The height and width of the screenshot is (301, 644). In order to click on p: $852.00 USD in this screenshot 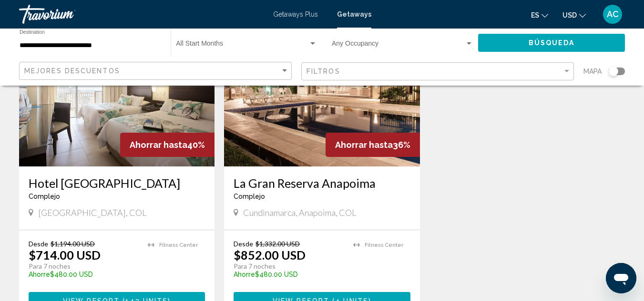, I will do `click(269, 255)`.